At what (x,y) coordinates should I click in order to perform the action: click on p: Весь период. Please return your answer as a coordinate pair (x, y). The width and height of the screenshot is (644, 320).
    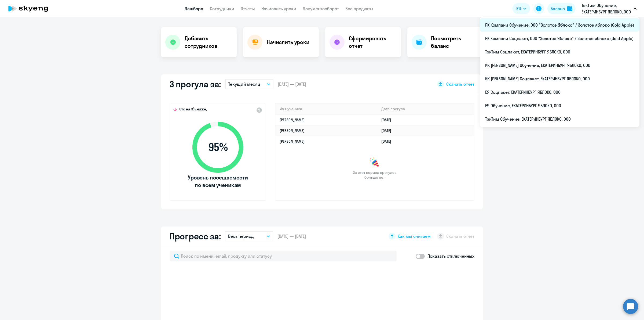
    Looking at the image, I should click on (241, 236).